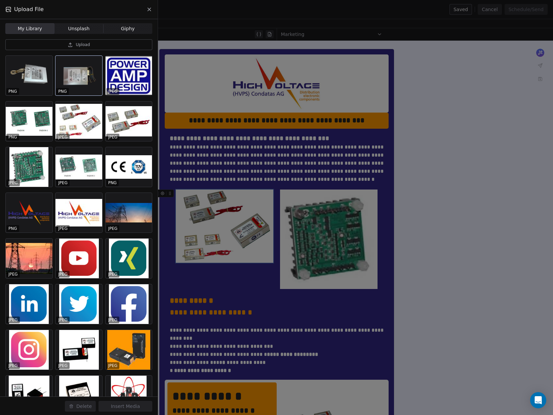 This screenshot has width=553, height=415. I want to click on span: Upload, so click(83, 45).